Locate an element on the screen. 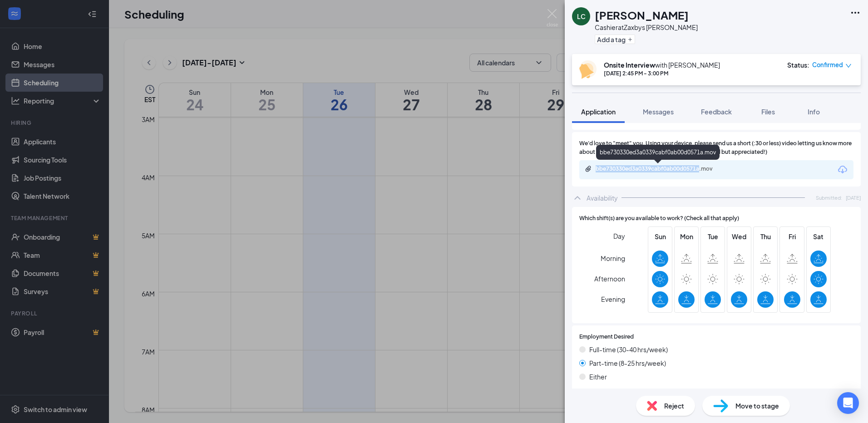  span: Feedback is located at coordinates (717, 111).